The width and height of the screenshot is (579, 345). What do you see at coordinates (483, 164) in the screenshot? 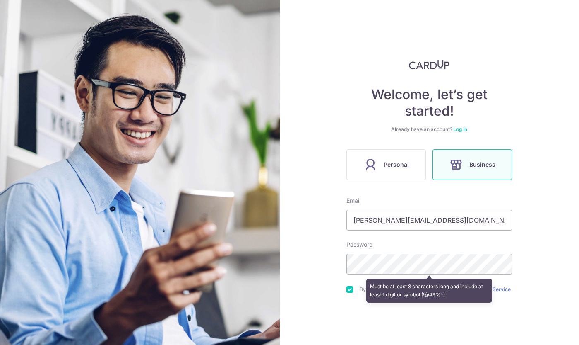
I see `span: Business` at bounding box center [483, 164].